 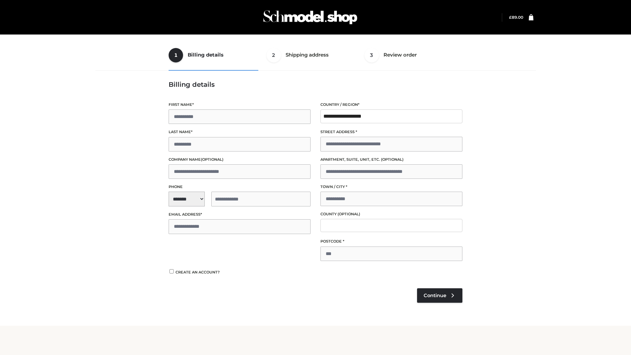 What do you see at coordinates (240, 214) in the screenshot?
I see `label: Email address` at bounding box center [240, 214].